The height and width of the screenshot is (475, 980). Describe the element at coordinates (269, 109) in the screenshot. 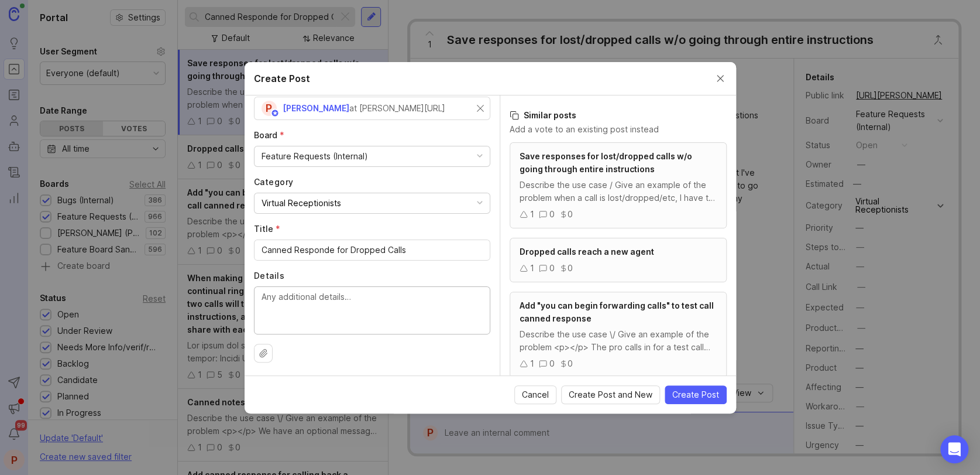

I see `div: P` at that location.